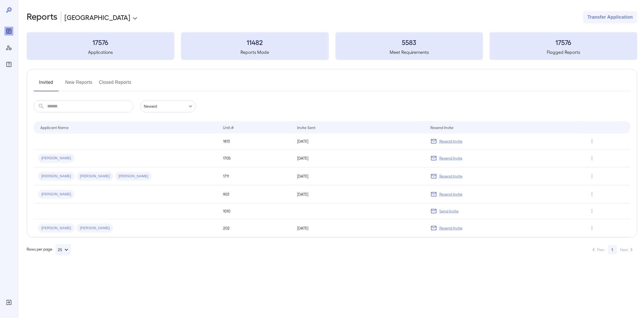 Image resolution: width=644 pixels, height=318 pixels. I want to click on h5: Applications, so click(101, 52).